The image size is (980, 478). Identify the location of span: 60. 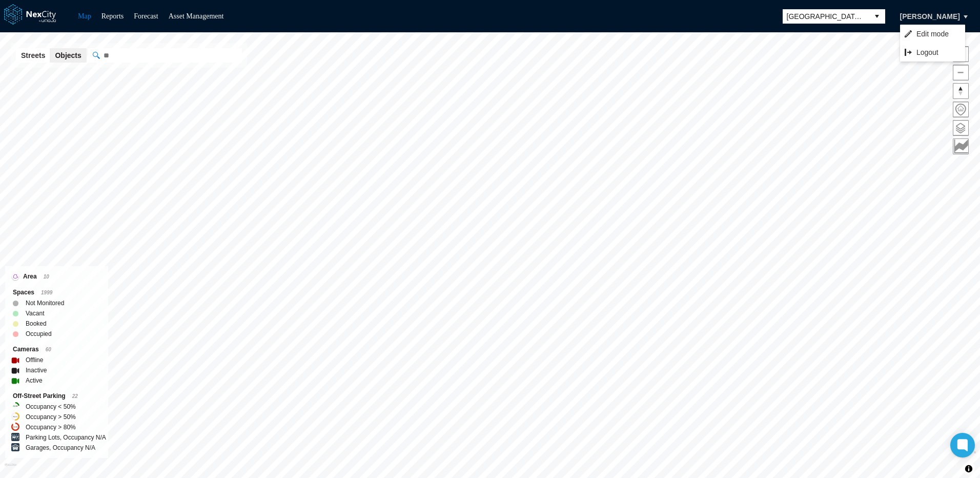
(48, 349).